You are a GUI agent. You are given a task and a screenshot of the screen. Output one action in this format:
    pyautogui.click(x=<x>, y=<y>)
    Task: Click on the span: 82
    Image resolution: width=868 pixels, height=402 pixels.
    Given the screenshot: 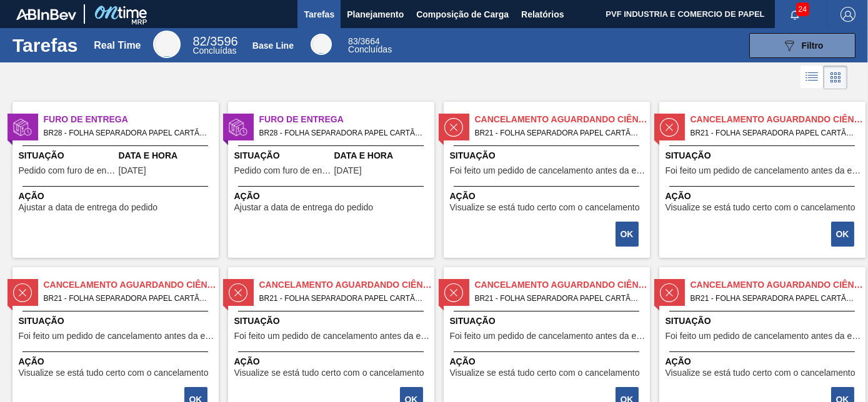 What is the action you would take?
    pyautogui.click(x=199, y=41)
    